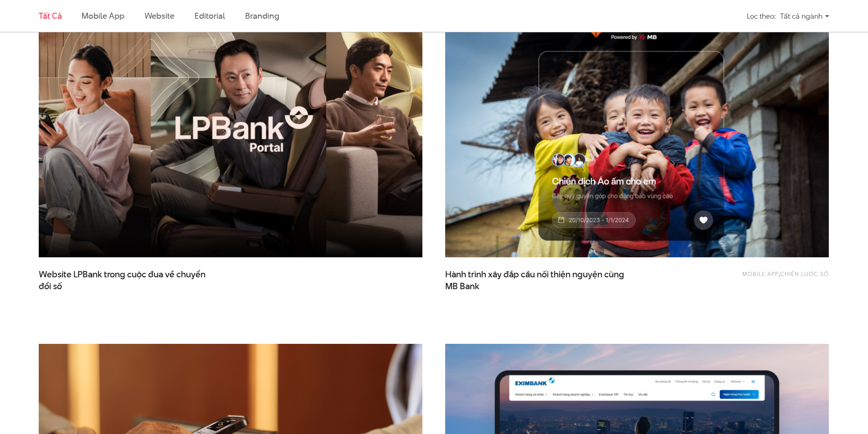 This screenshot has width=868, height=434. I want to click on a: Chiến lược số, so click(804, 274).